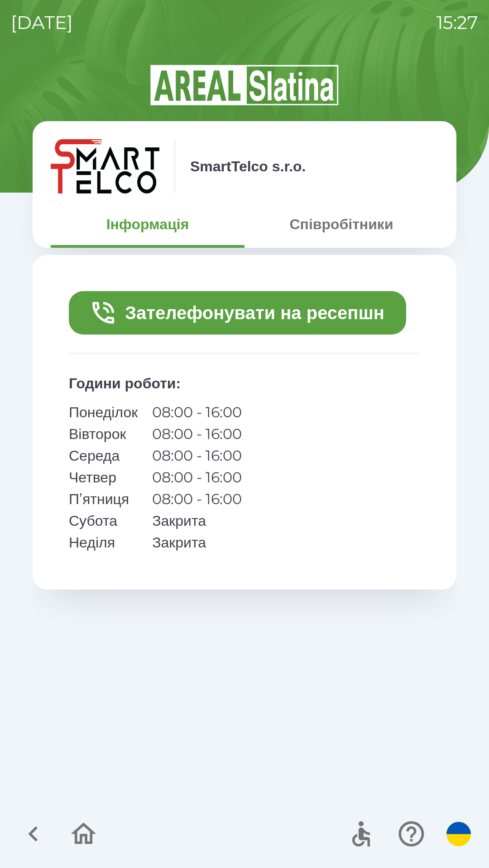 The width and height of the screenshot is (489, 868). What do you see at coordinates (103, 499) in the screenshot?
I see `p: П’ятниця` at bounding box center [103, 499].